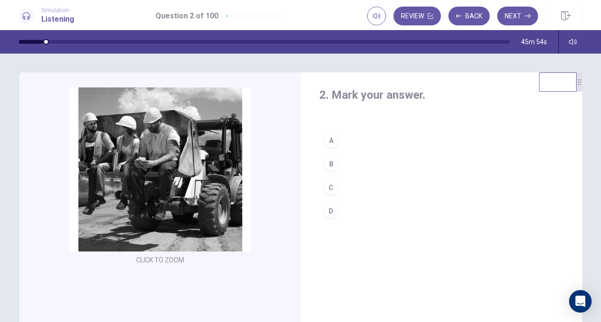 This screenshot has width=601, height=322. I want to click on button: D, so click(441, 211).